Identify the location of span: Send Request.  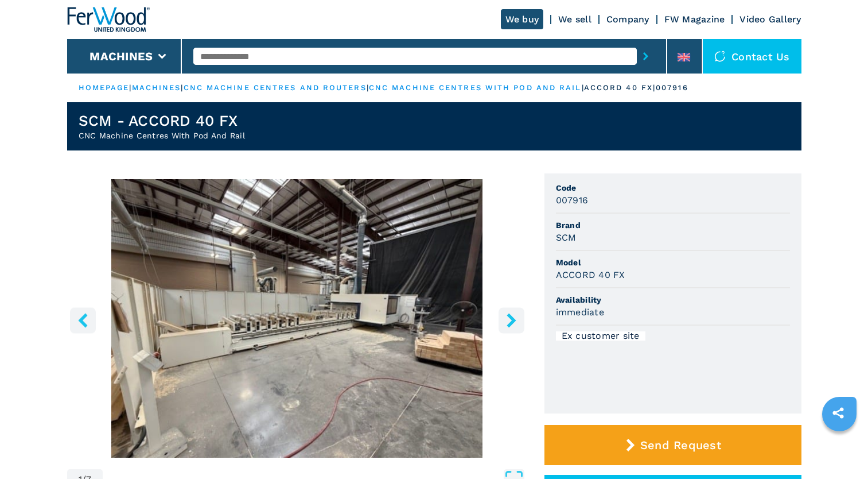
(680, 445).